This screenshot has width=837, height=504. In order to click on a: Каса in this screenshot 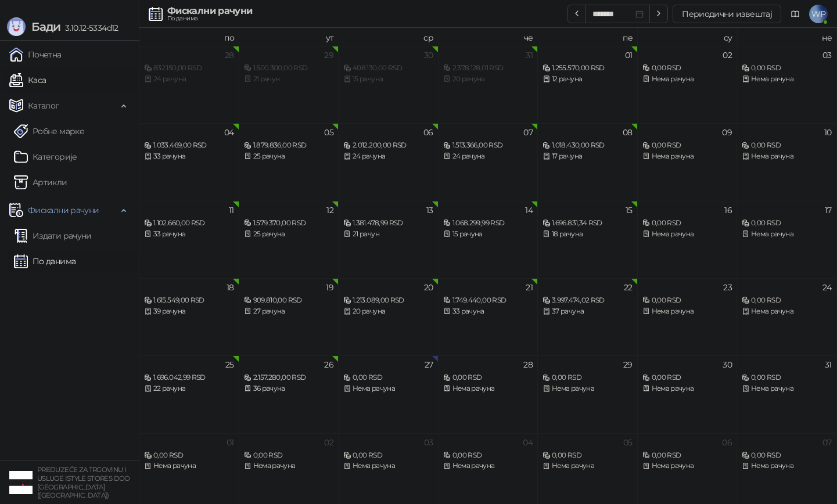, I will do `click(28, 80)`.